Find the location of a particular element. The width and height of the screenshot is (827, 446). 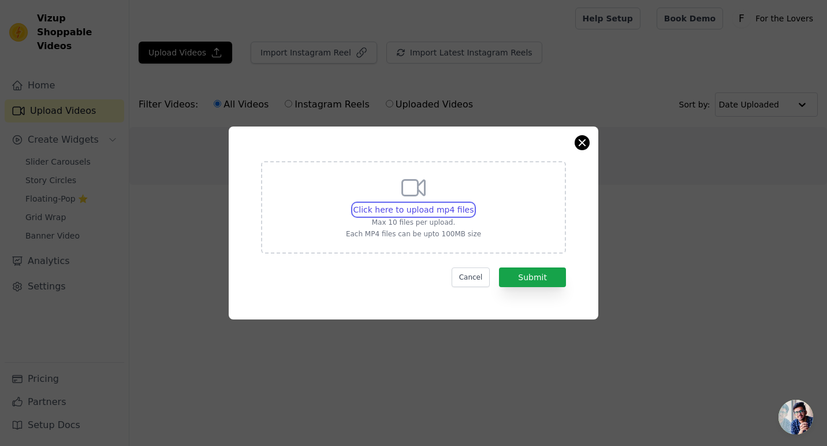

button: Submit is located at coordinates (532, 277).